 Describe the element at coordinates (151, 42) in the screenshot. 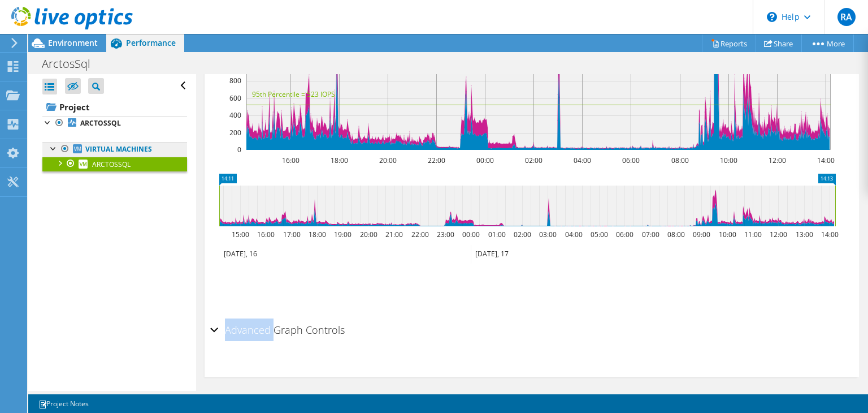

I see `span: Performance` at that location.